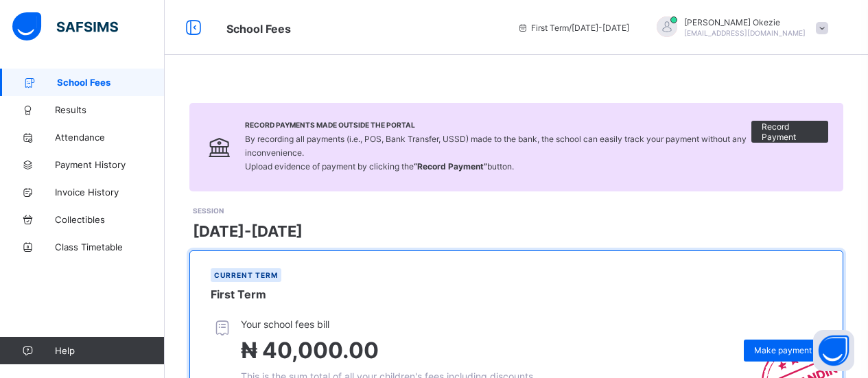  What do you see at coordinates (208, 210) in the screenshot?
I see `span: SESSION` at bounding box center [208, 210].